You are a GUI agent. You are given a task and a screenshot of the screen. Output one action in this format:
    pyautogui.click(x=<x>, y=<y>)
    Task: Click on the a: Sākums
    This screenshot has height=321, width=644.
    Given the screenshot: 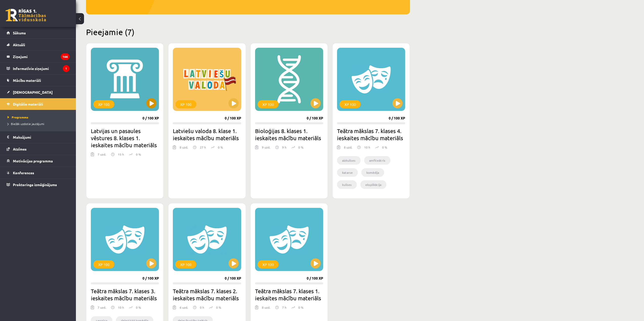 What is the action you would take?
    pyautogui.click(x=38, y=33)
    